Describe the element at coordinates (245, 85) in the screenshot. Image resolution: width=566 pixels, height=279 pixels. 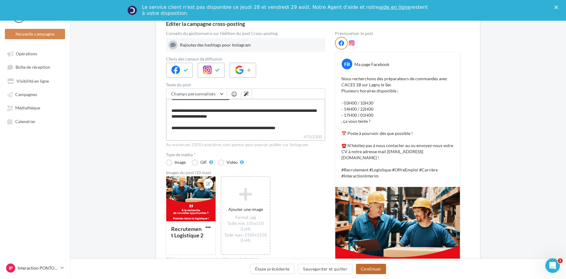
I see `label: Texte du post` at that location.